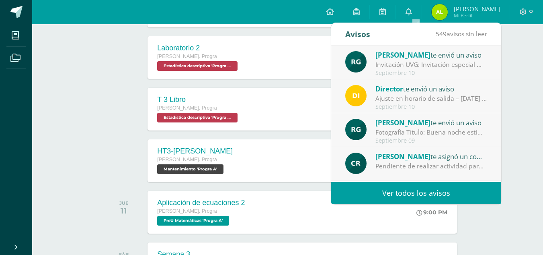 Image resolution: width=543 pixels, height=255 pixels. I want to click on div: Ajuste en horario de salida – 12 de septiembre : Estimados Padres de Familia, Debido a las activi..., so click(432, 98).